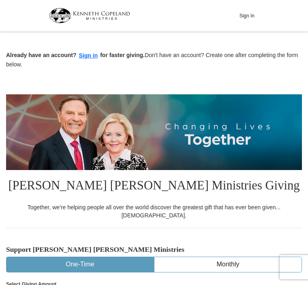 The width and height of the screenshot is (308, 285). I want to click on p: Don't have an account? Create one after completing the form below., so click(154, 59).